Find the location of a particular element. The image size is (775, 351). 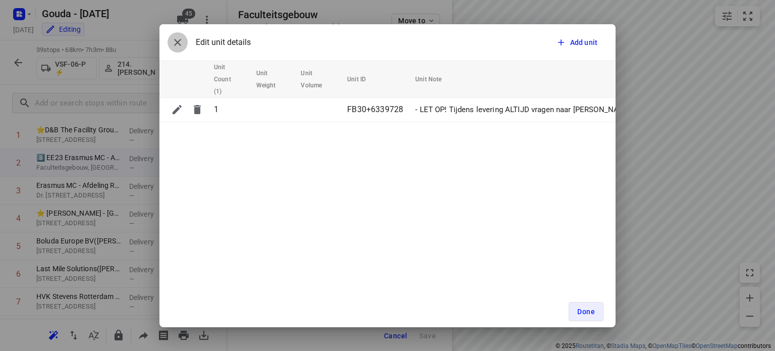

td: FB30+6339728 is located at coordinates (377, 110).